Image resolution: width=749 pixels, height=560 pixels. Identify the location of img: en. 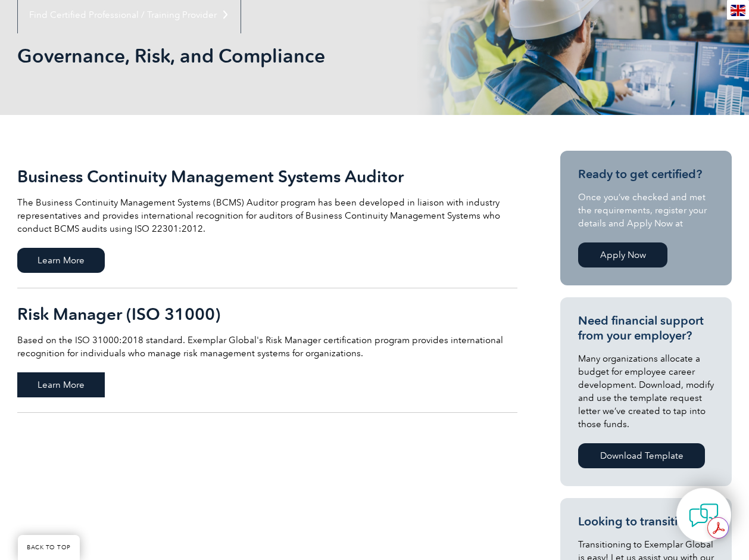
(738, 10).